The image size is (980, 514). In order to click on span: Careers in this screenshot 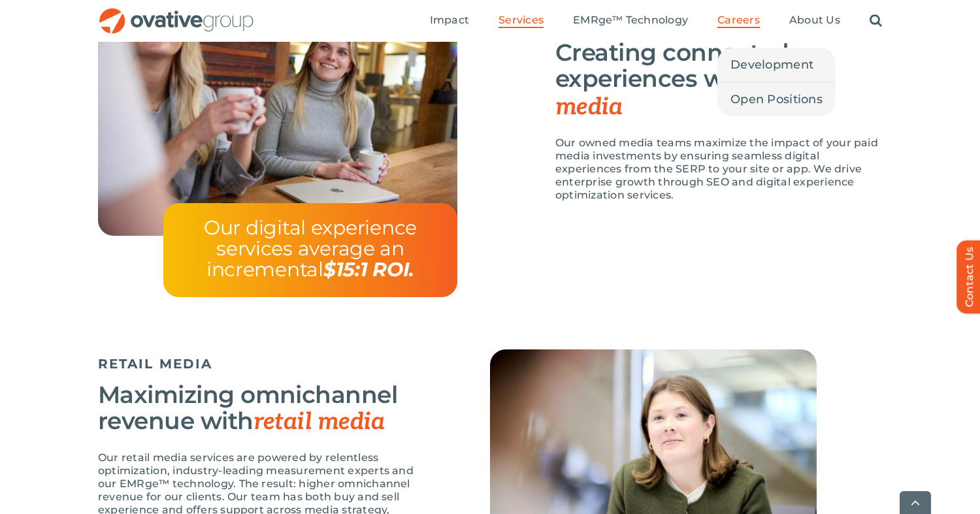, I will do `click(738, 20)`.